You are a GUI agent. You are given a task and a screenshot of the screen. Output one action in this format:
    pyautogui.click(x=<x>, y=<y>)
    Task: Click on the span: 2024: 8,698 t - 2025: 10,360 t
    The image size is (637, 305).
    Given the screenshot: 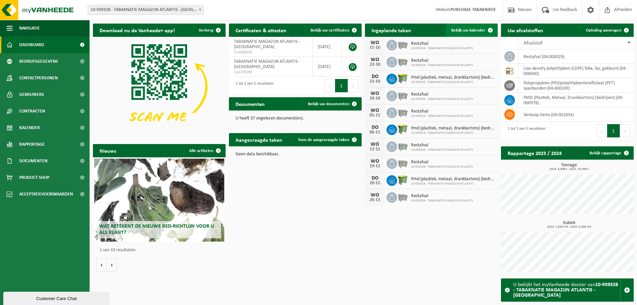 What is the action you would take?
    pyautogui.click(x=569, y=169)
    